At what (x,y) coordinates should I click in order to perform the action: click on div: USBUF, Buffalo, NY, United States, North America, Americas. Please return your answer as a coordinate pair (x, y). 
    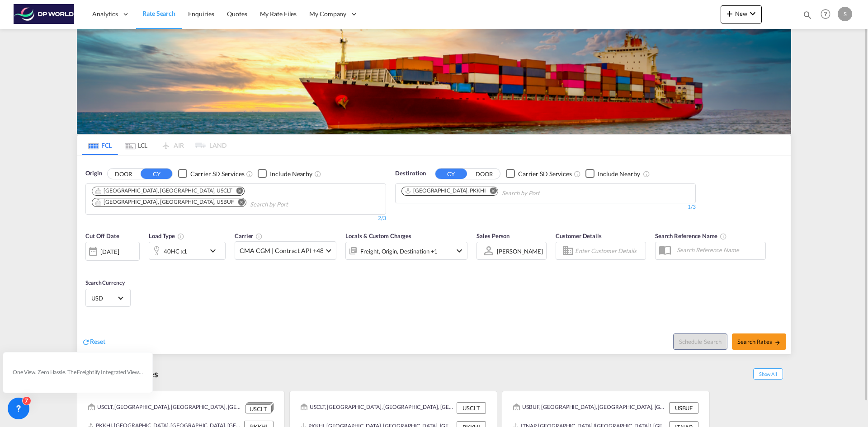
    Looking at the image, I should click on (590, 408).